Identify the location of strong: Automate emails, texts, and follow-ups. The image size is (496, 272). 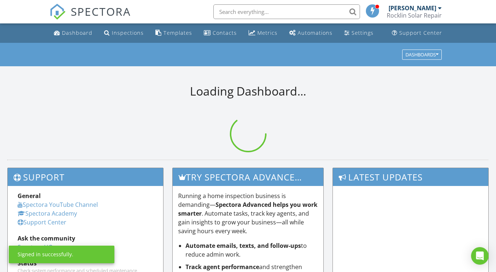
(243, 246).